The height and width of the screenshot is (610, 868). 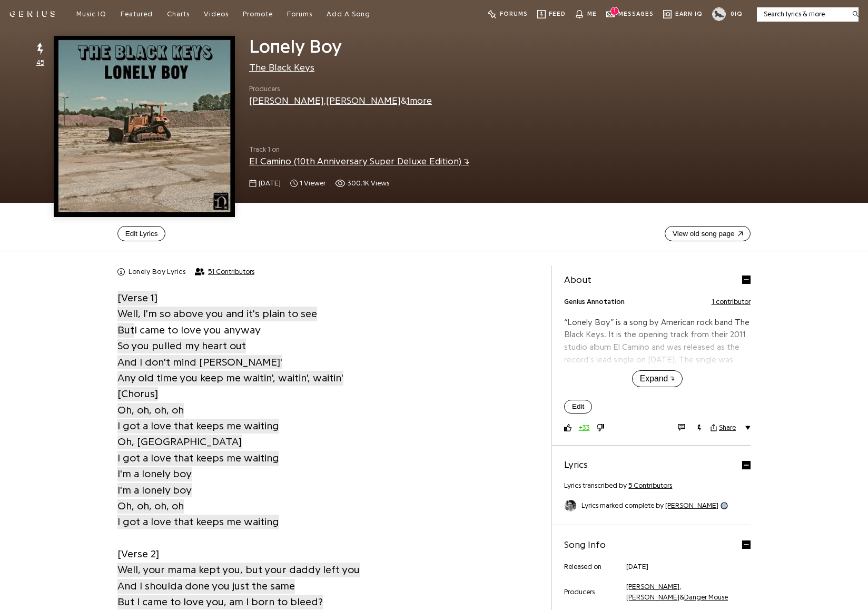 What do you see at coordinates (126, 330) in the screenshot?
I see `a: But` at bounding box center [126, 330].